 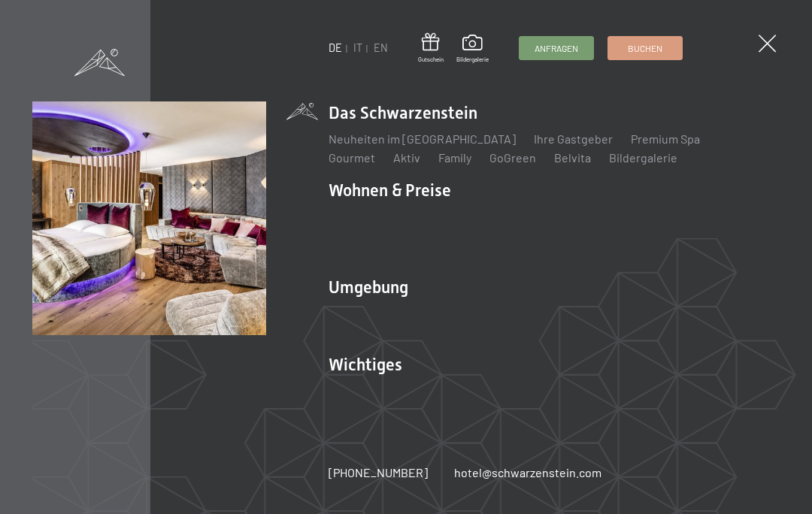 I want to click on a: Gourmet, so click(x=352, y=157).